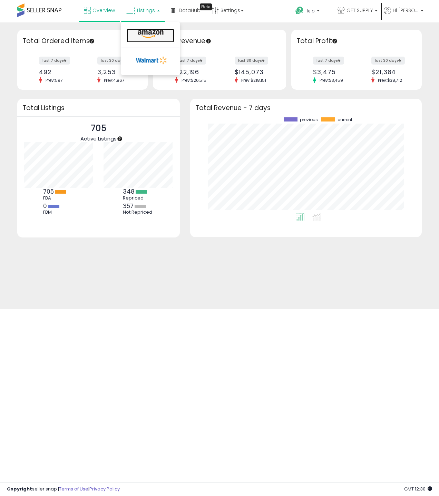  I want to click on b: 348, so click(129, 192).